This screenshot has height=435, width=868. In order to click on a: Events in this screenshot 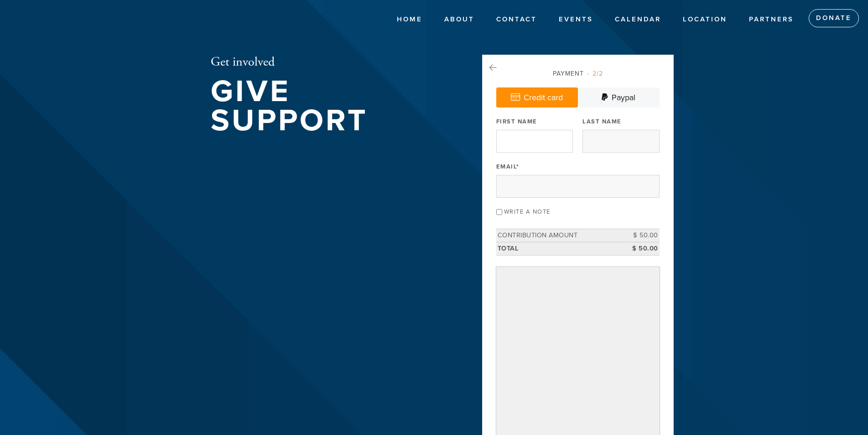, I will do `click(576, 20)`.